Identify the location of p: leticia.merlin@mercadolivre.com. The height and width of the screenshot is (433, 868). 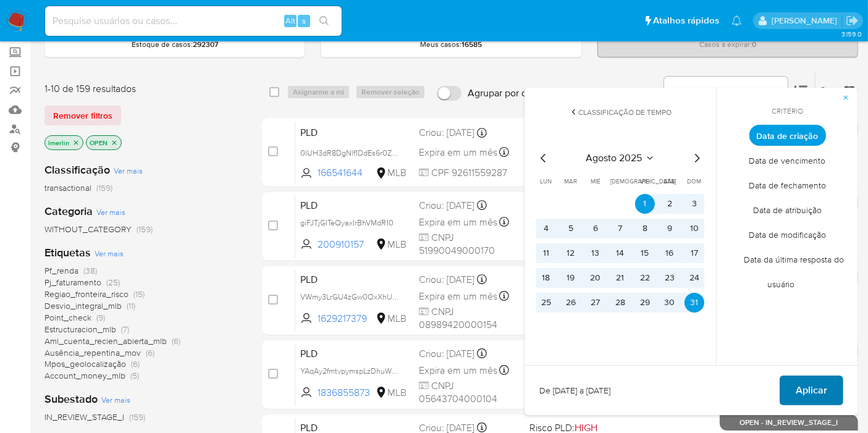
(807, 21).